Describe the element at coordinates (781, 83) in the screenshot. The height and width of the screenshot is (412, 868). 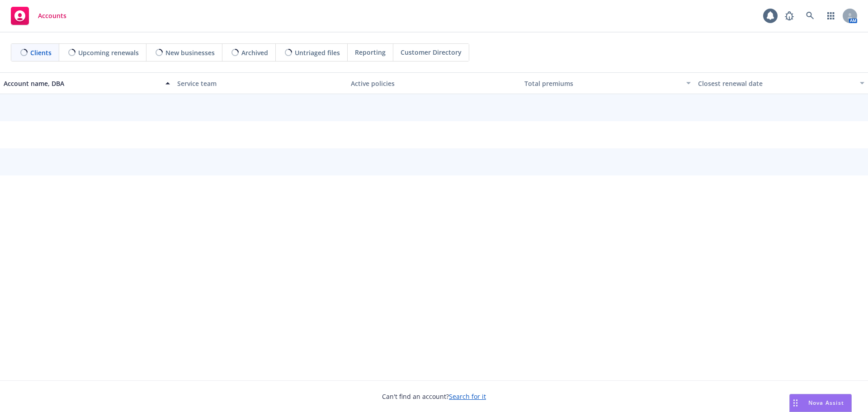
I see `button: Closest renewal date` at that location.